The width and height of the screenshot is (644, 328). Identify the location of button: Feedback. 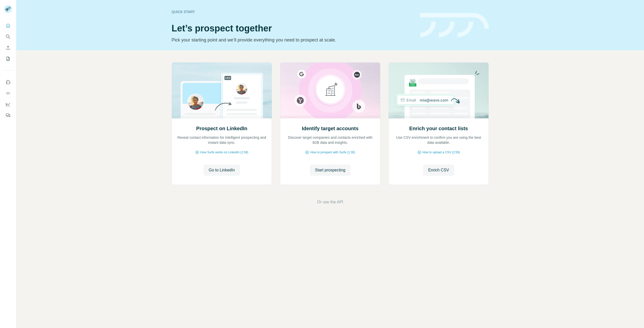
(8, 116).